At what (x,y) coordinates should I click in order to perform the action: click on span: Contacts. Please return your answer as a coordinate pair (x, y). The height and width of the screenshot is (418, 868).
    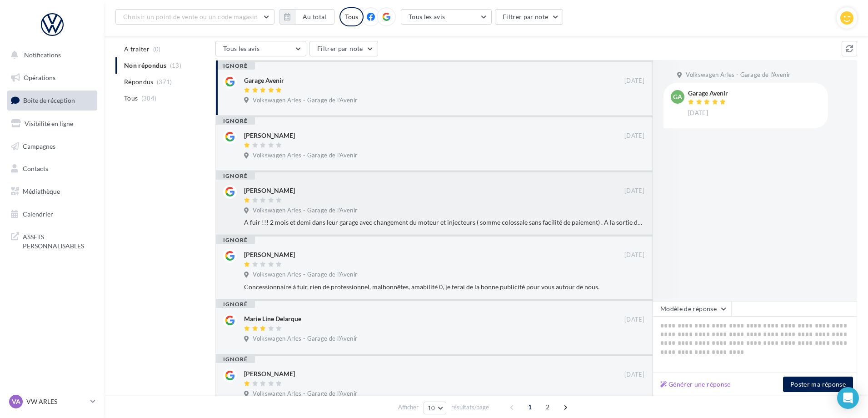
    Looking at the image, I should click on (35, 168).